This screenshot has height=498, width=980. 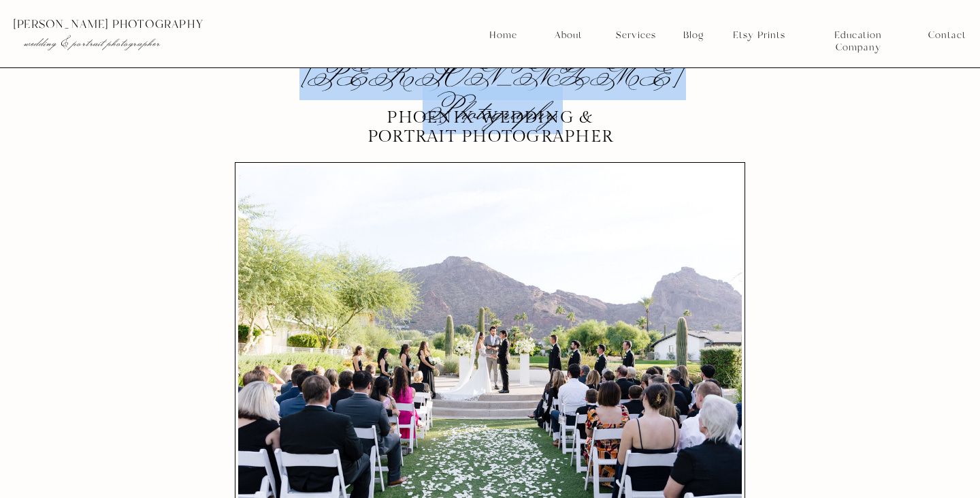 I want to click on nav: About, so click(x=568, y=36).